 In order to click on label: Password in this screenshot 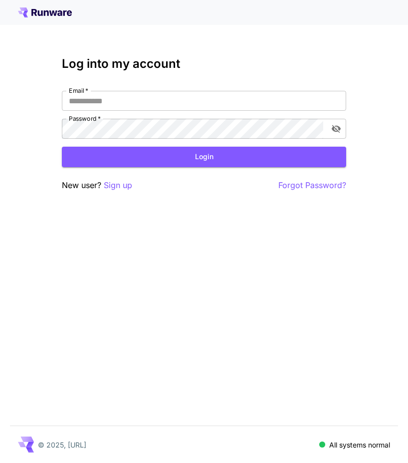, I will do `click(85, 118)`.